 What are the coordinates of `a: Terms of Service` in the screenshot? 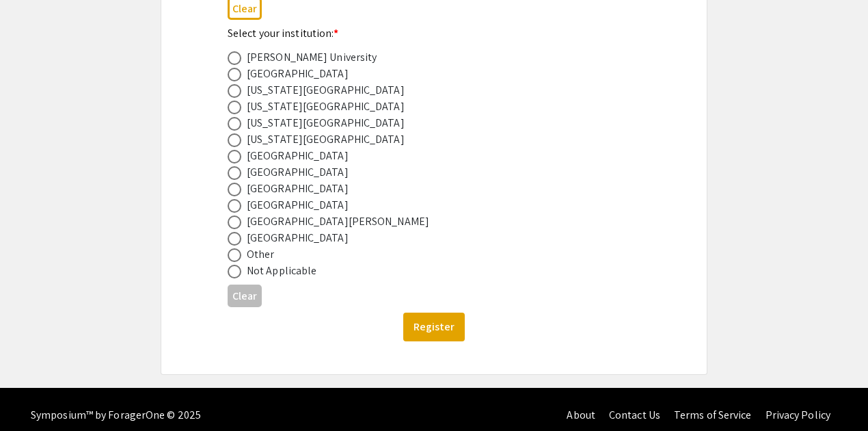 It's located at (712, 414).